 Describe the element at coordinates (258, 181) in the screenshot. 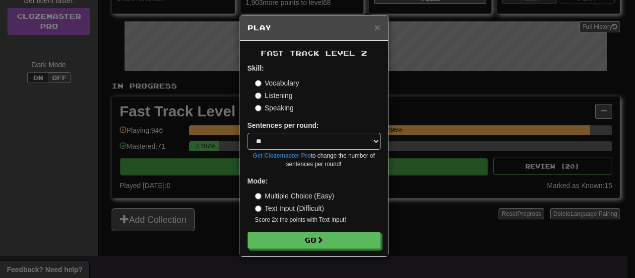

I see `strong: Mode:` at that location.